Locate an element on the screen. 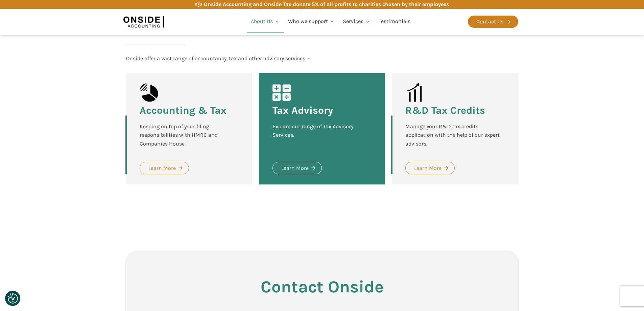 The width and height of the screenshot is (644, 311). a: Who we support is located at coordinates (311, 22).